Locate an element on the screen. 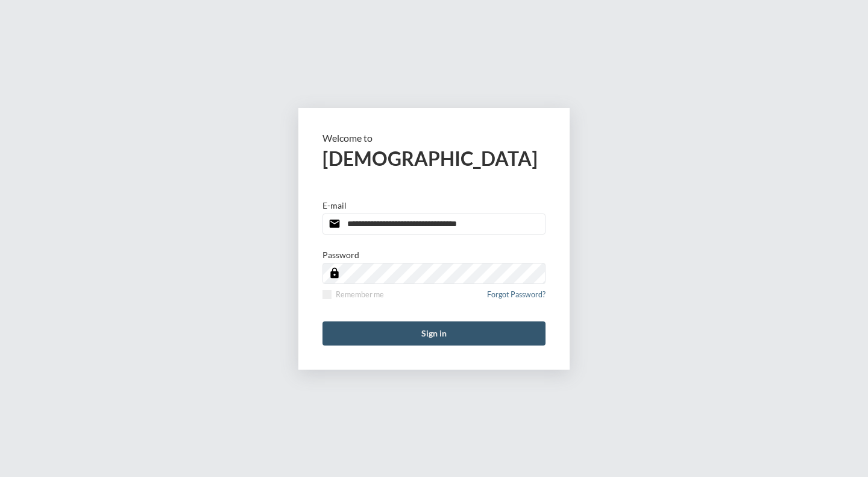  button: Sign in is located at coordinates (434, 333).